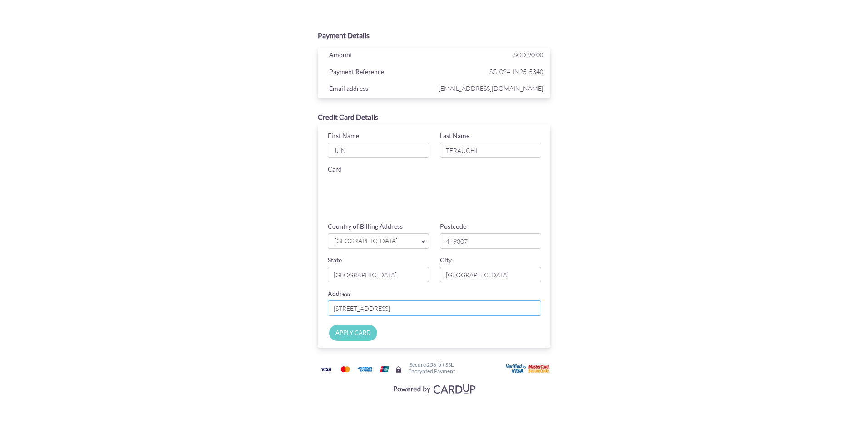 Image resolution: width=868 pixels, height=433 pixels. Describe the element at coordinates (528, 369) in the screenshot. I see `img: User card` at that location.